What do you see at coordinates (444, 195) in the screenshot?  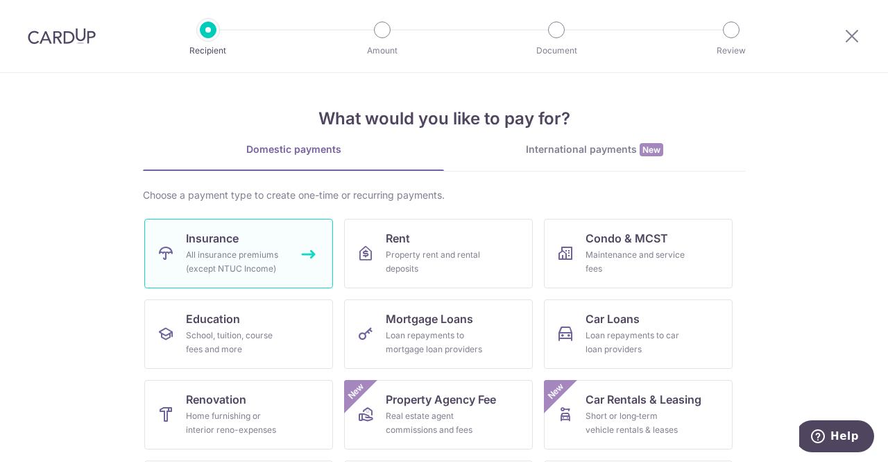 I see `div: Choose a payment type to create one-time or recurring payments.` at bounding box center [444, 195].